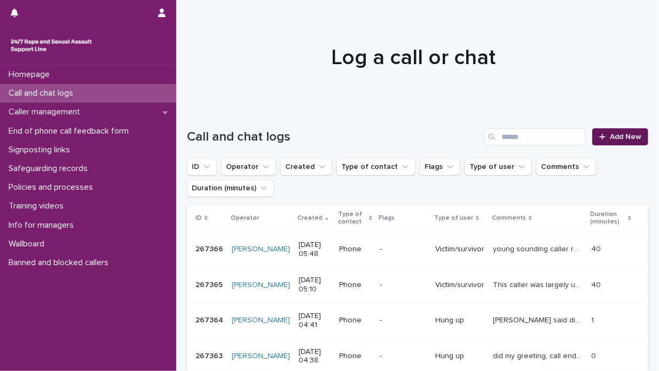  What do you see at coordinates (211, 248) in the screenshot?
I see `p: 267366` at bounding box center [211, 248].